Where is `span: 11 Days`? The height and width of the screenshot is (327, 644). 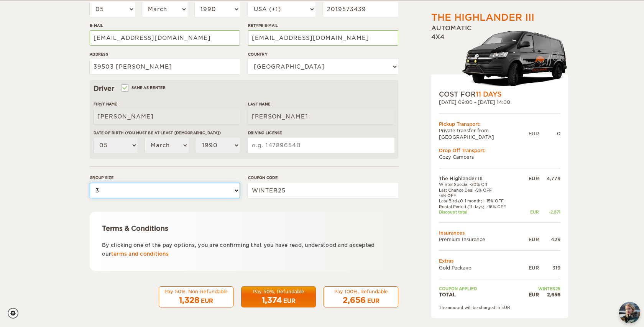 span: 11 Days is located at coordinates (489, 94).